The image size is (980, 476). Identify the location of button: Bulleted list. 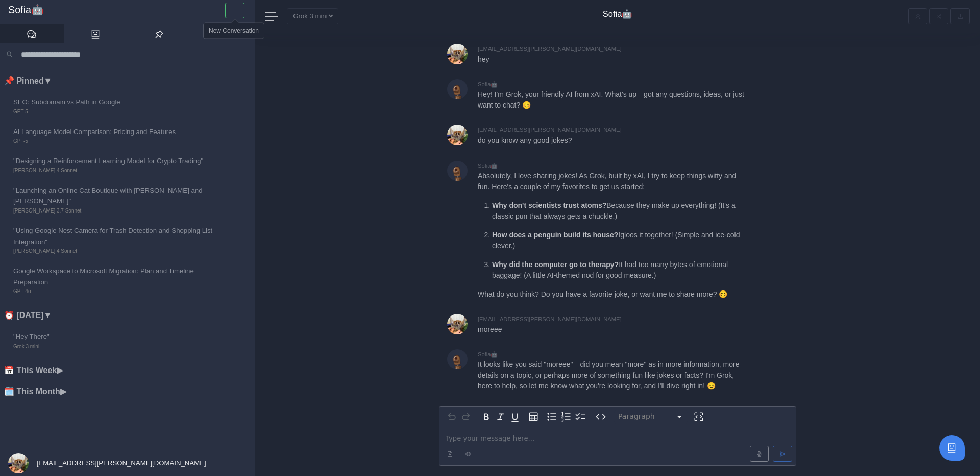
(552, 417).